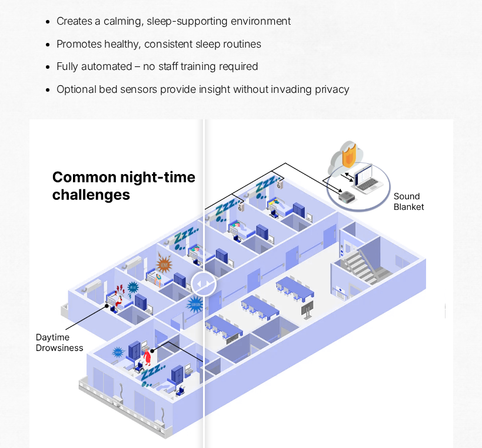 This screenshot has width=482, height=448. Describe the element at coordinates (250, 21) in the screenshot. I see `li: Creates a calming, sleep-supporting environment` at that location.